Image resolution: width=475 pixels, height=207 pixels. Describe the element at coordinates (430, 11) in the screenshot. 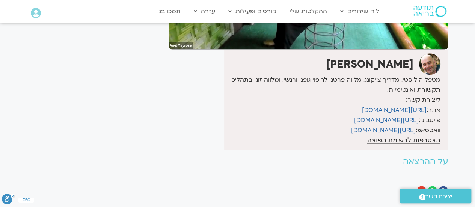

I see `img: תודעה בריאה` at that location.